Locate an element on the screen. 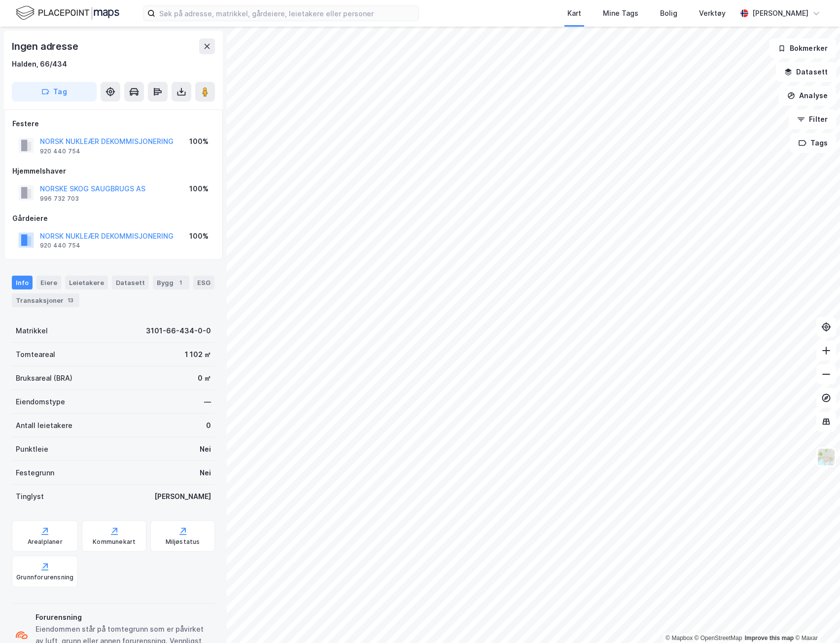 The height and width of the screenshot is (643, 840). div: Tomteareal is located at coordinates (36, 355).